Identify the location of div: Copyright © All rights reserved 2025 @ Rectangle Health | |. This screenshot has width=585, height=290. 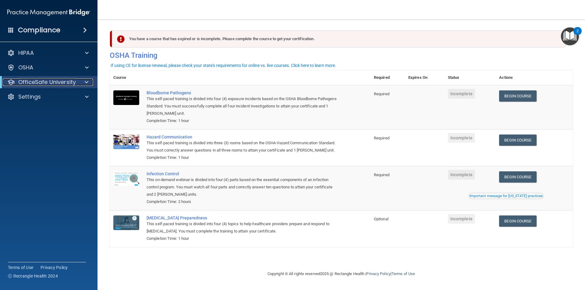
(341, 274).